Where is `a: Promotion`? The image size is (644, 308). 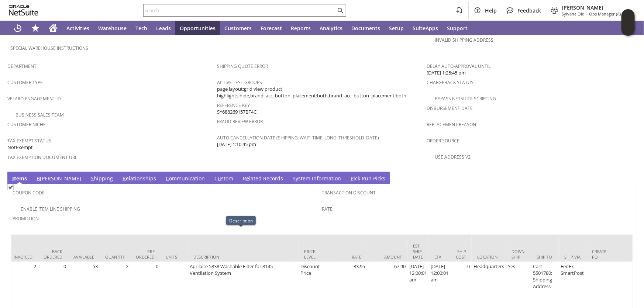
a: Promotion is located at coordinates (25, 218).